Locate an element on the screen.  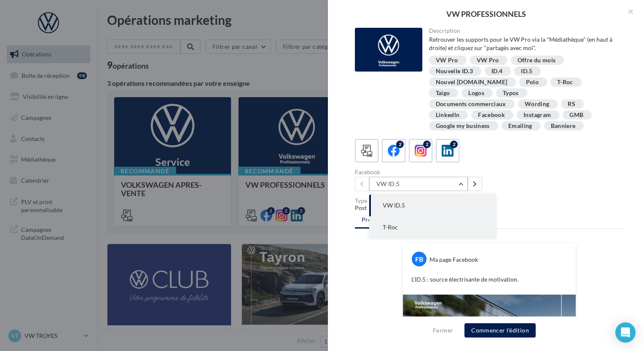
div: Description is located at coordinates (523, 31).